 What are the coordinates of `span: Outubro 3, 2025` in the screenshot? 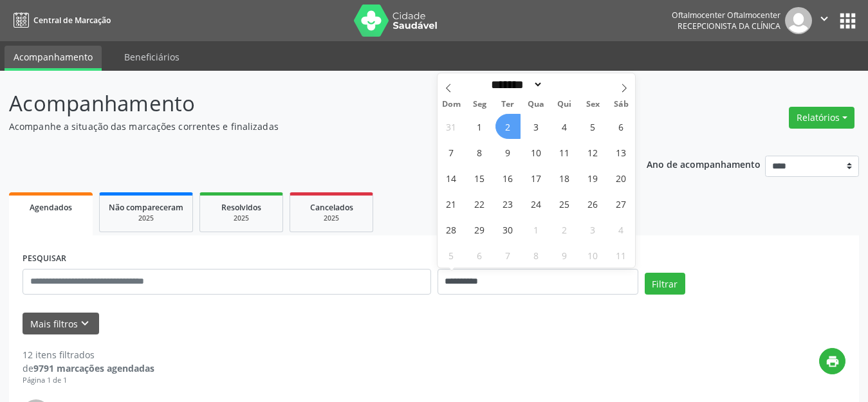 It's located at (593, 229).